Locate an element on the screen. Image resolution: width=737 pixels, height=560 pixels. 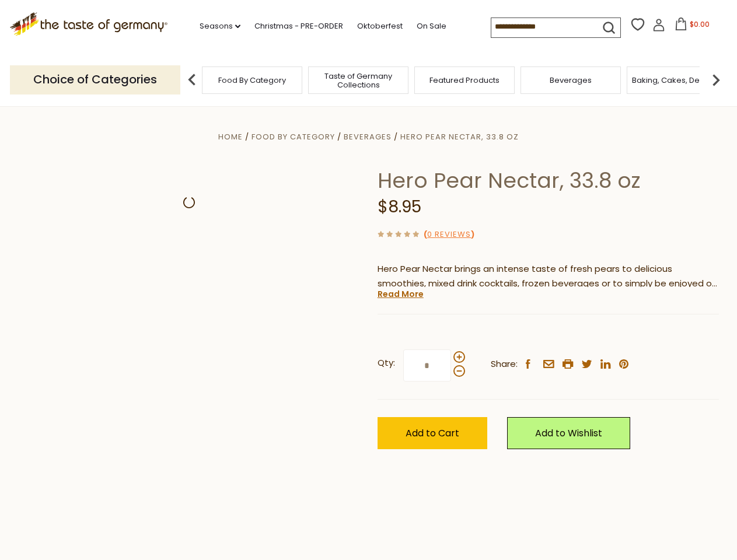
span: Home is located at coordinates (231, 136).